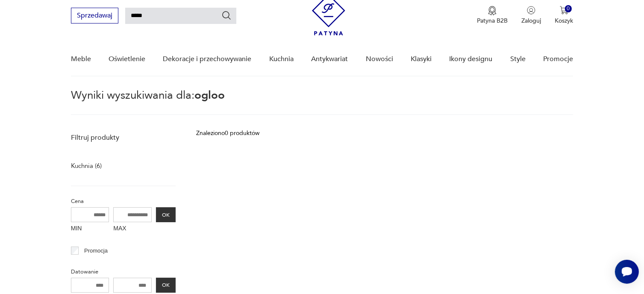 The image size is (644, 294). Describe the element at coordinates (568, 9) in the screenshot. I see `div: 0` at that location.